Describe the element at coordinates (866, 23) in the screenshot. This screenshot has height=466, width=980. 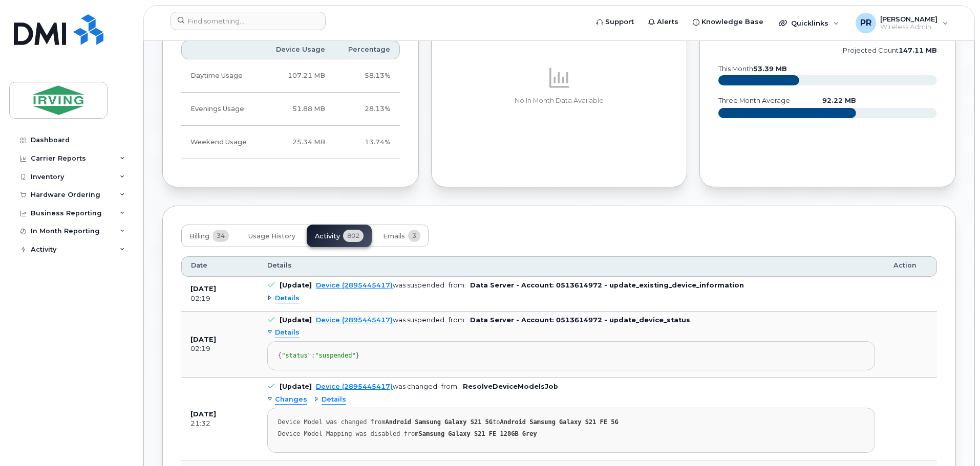
I see `span: PR` at that location.